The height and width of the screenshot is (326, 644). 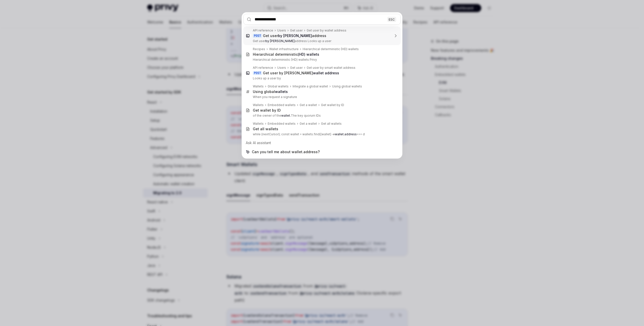 I want to click on div: Get user address, so click(x=295, y=36).